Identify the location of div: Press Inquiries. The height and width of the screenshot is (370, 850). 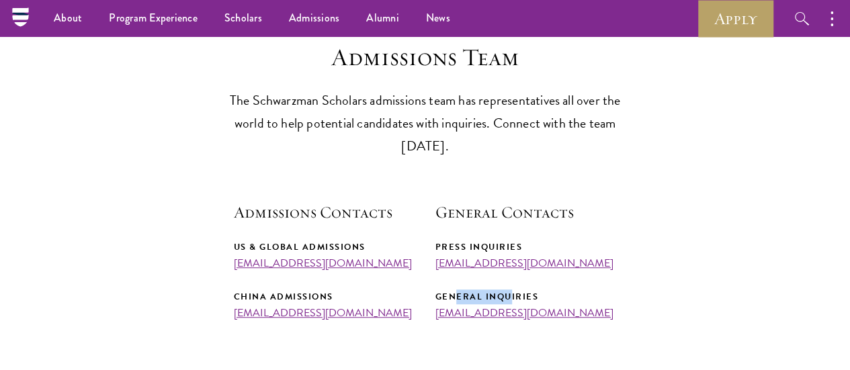
(526, 247).